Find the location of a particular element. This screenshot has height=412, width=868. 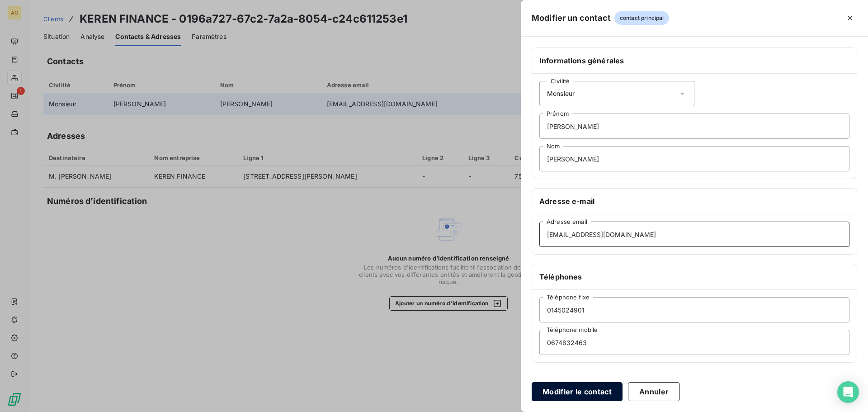

span: Monsieur is located at coordinates (560, 94).